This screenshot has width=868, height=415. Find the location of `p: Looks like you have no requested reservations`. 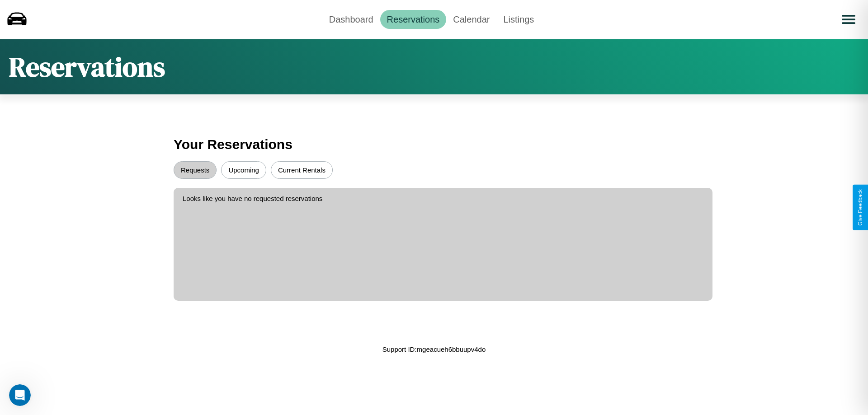

p: Looks like you have no requested reservations is located at coordinates (443, 198).